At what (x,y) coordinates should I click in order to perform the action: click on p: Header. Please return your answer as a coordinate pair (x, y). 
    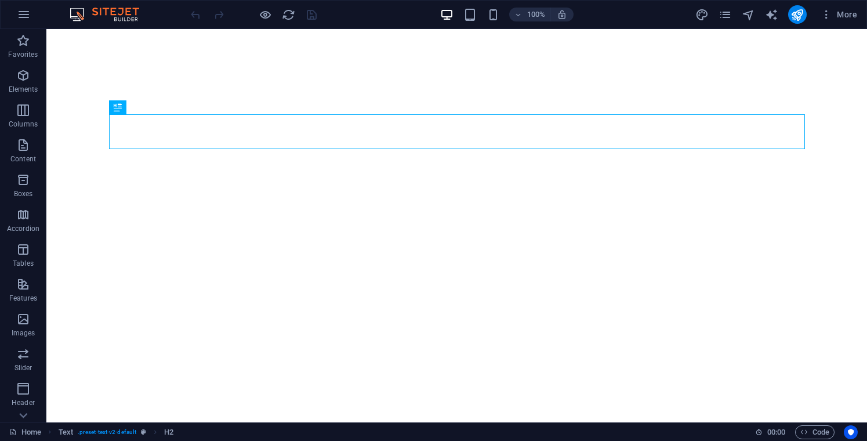
    Looking at the image, I should click on (23, 403).